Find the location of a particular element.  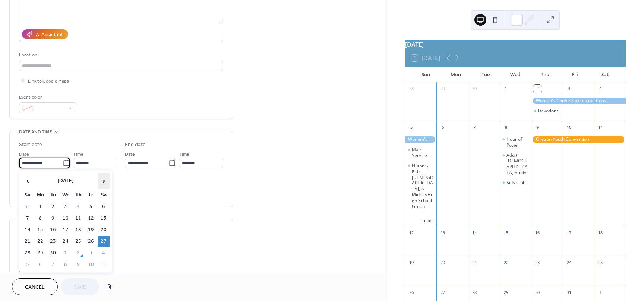

div: Sat is located at coordinates (605, 74).